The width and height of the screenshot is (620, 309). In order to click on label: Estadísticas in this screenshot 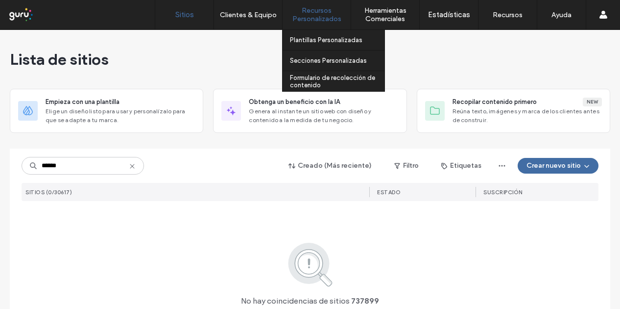, I will do `click(449, 15)`.